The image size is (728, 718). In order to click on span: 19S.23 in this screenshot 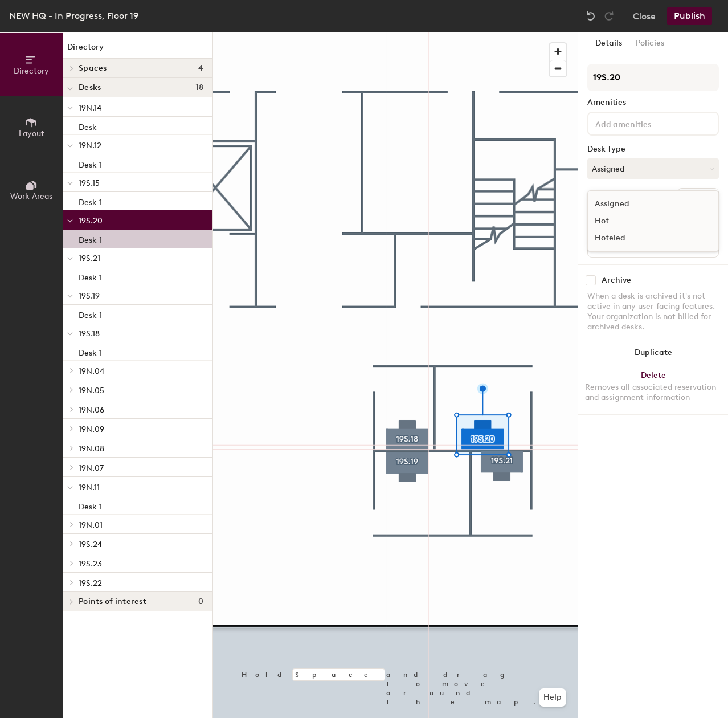, I will do `click(90, 563)`.